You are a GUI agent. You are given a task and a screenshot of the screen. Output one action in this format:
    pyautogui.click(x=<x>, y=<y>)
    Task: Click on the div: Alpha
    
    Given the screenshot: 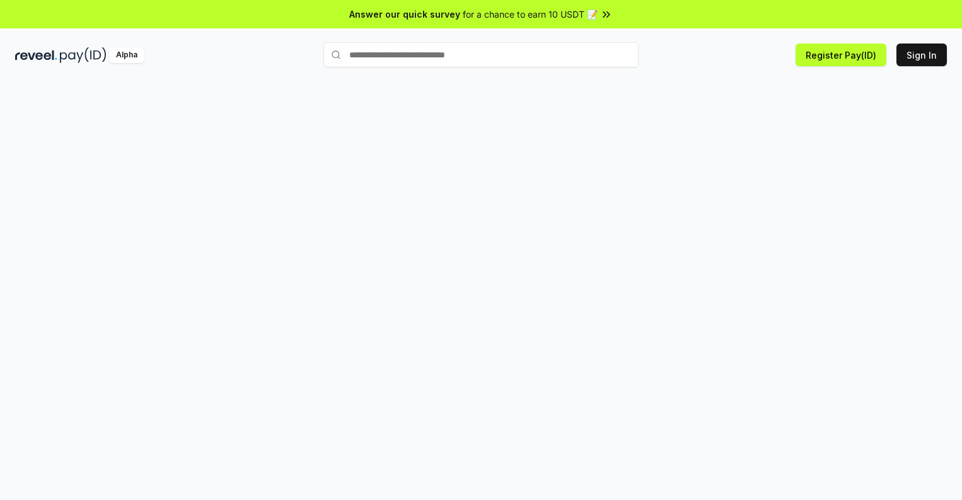 What is the action you would take?
    pyautogui.click(x=127, y=55)
    